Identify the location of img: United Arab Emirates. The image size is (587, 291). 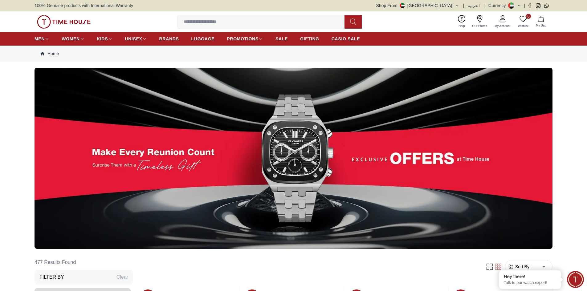
(402, 6).